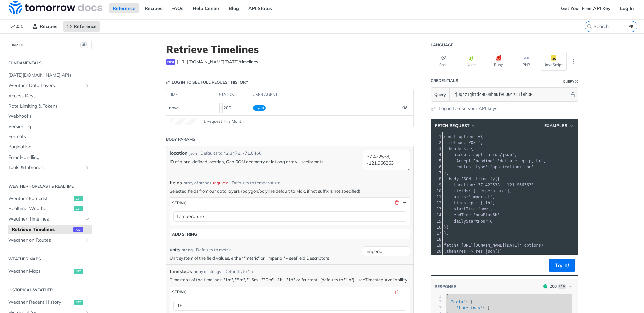  Describe the element at coordinates (461, 155) in the screenshot. I see `span: accept` at that location.